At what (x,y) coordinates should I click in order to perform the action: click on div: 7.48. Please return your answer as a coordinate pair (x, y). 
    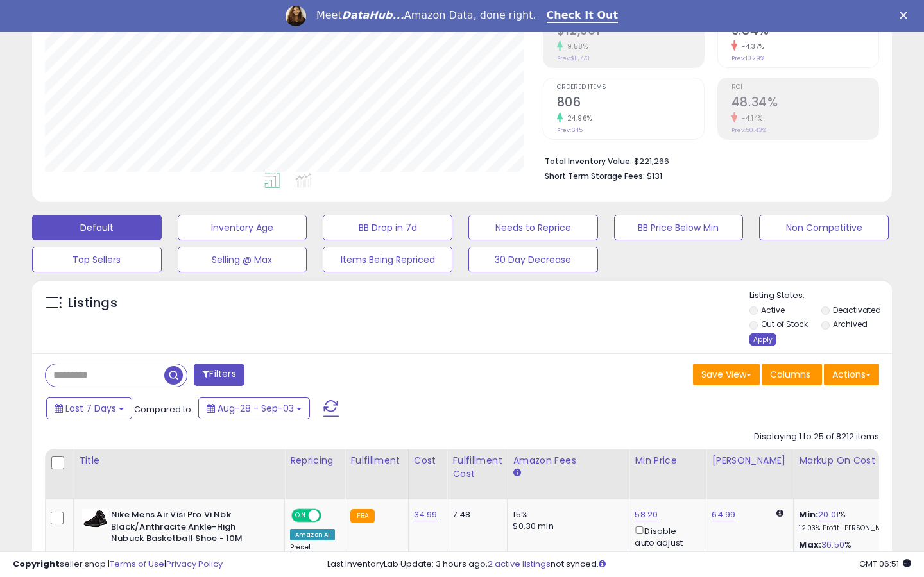
    Looking at the image, I should click on (475, 515).